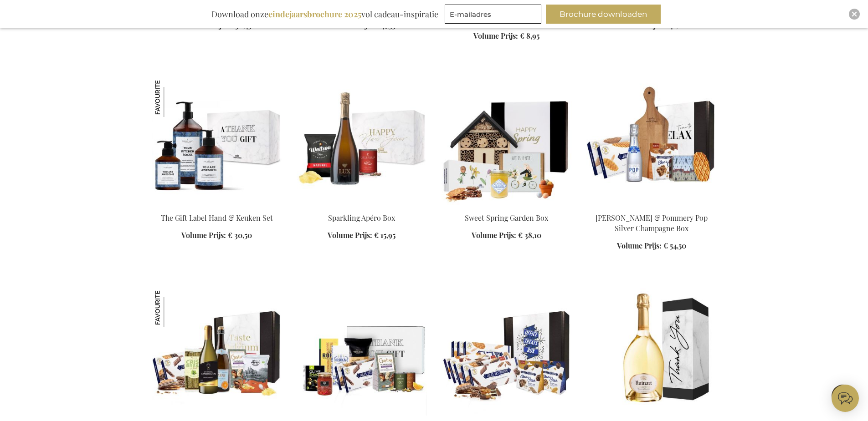 Image resolution: width=868 pixels, height=421 pixels. I want to click on a: The Gift Label Hand & Keuken Set, so click(217, 218).